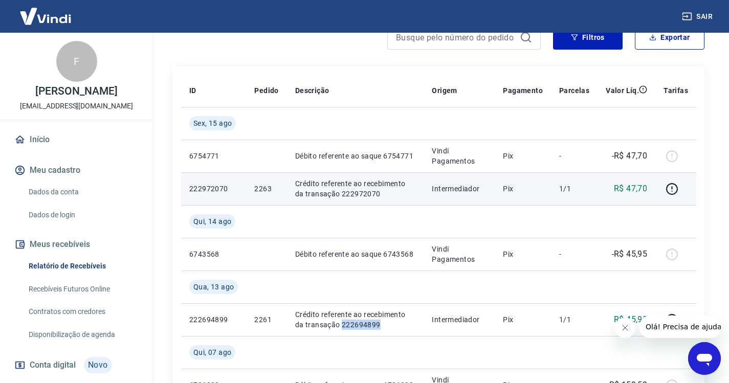 This screenshot has width=729, height=383. I want to click on a: Contratos com credores, so click(82, 312).